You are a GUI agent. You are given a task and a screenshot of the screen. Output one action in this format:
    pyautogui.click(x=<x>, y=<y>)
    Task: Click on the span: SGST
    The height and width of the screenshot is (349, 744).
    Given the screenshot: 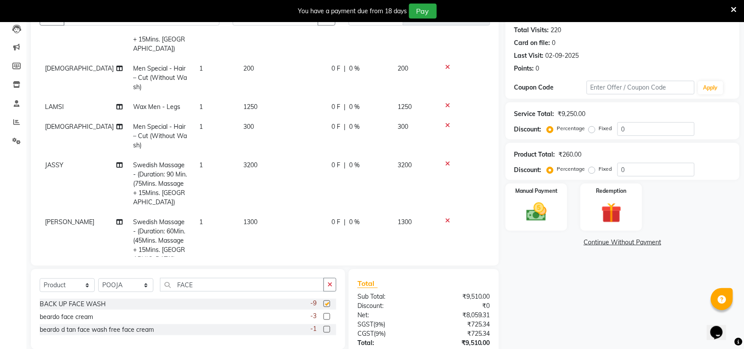 What is the action you would take?
    pyautogui.click(x=365, y=324)
    